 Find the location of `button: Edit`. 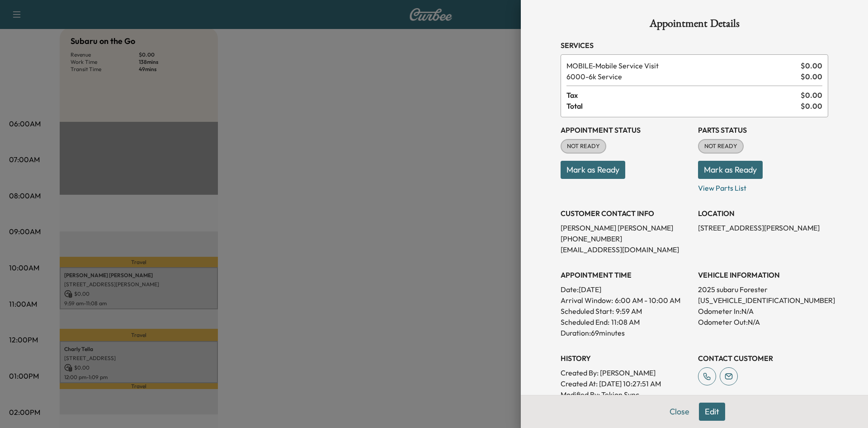

button: Edit is located at coordinates (712, 412).